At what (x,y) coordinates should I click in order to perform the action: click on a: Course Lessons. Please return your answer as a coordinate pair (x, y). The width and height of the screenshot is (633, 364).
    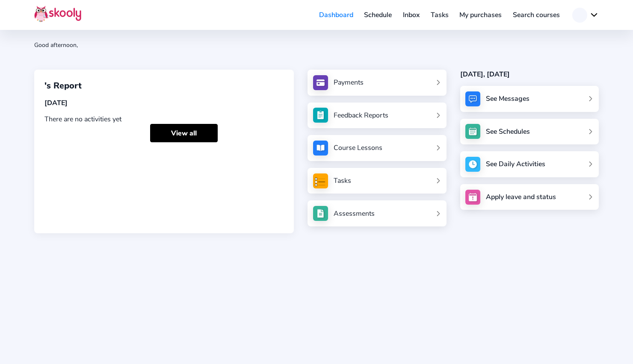
    Looking at the image, I should click on (377, 148).